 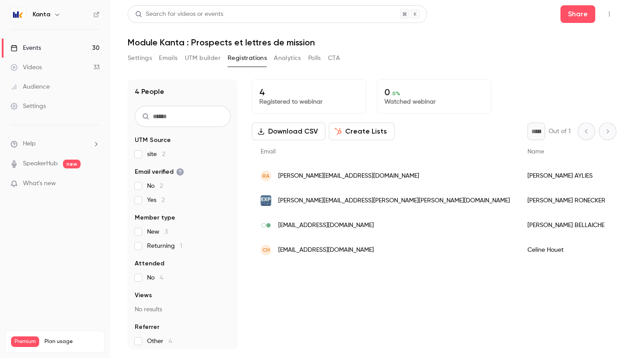 What do you see at coordinates (181, 246) in the screenshot?
I see `span: 1` at bounding box center [181, 246].